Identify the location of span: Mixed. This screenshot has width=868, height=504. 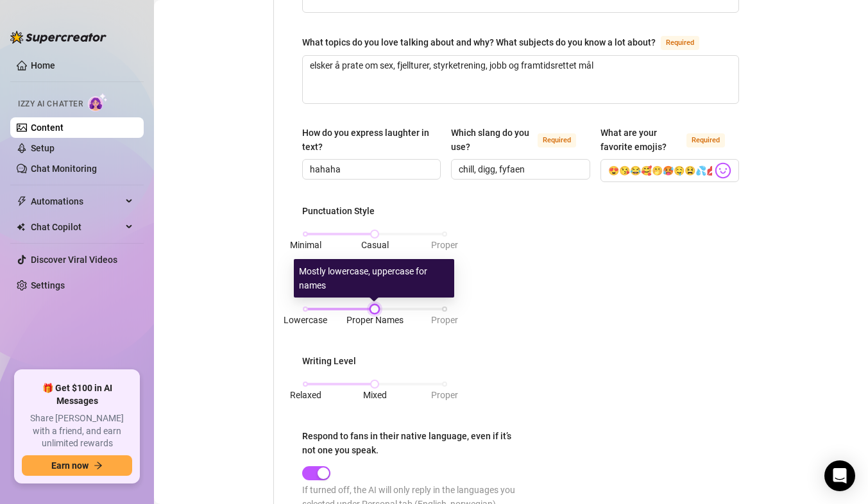
(375, 395).